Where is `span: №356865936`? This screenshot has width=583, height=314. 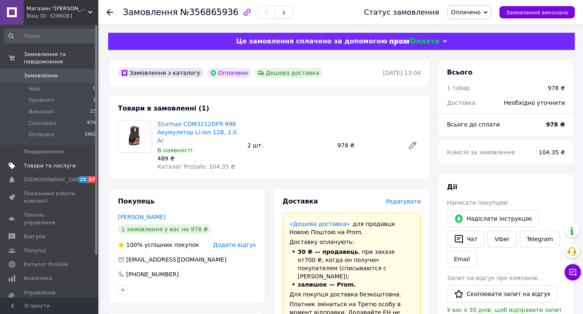
span: №356865936 is located at coordinates (209, 12).